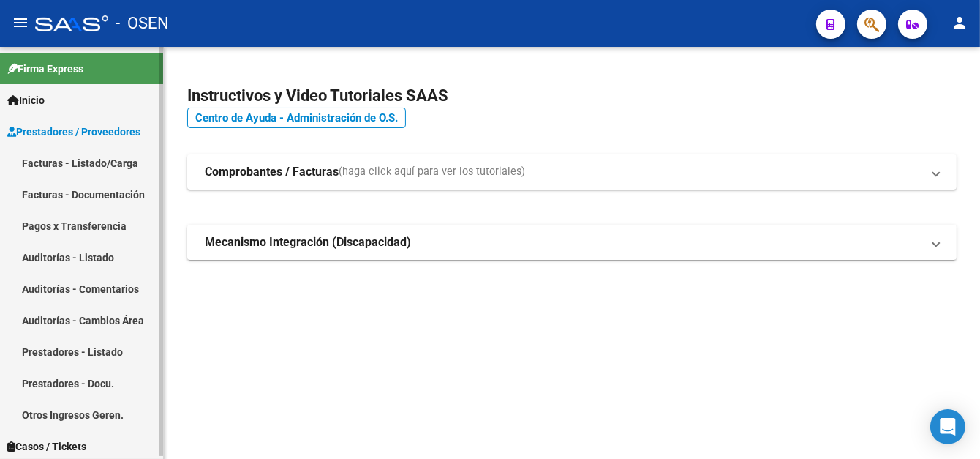 The width and height of the screenshot is (980, 459). Describe the element at coordinates (20, 23) in the screenshot. I see `mat-icon: menu` at that location.